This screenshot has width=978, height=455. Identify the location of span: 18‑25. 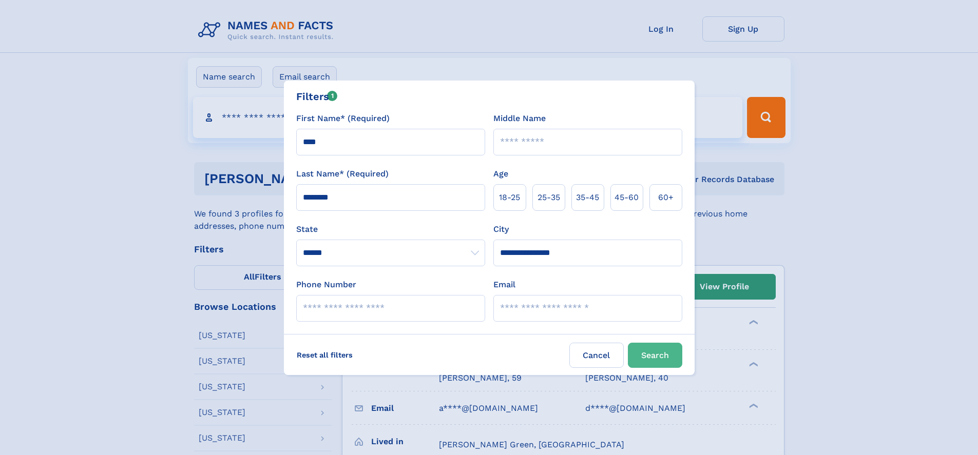
(509, 198).